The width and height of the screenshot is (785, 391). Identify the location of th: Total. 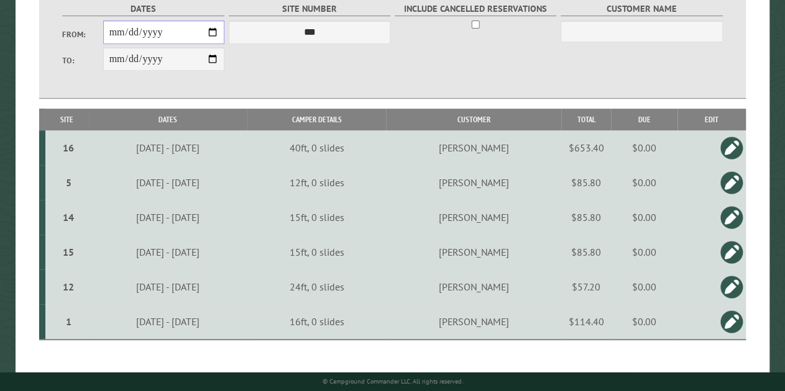
(586, 119).